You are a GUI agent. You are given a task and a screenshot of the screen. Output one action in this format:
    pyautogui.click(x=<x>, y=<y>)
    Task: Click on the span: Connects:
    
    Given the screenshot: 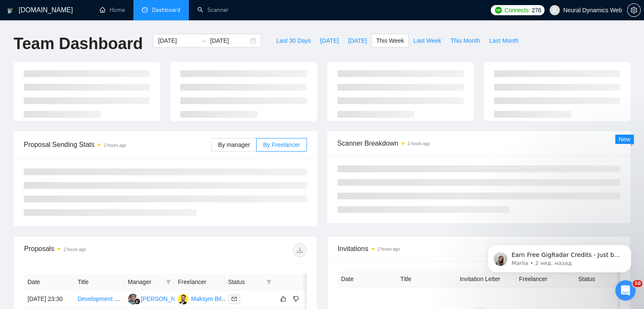 What is the action you would take?
    pyautogui.click(x=517, y=10)
    